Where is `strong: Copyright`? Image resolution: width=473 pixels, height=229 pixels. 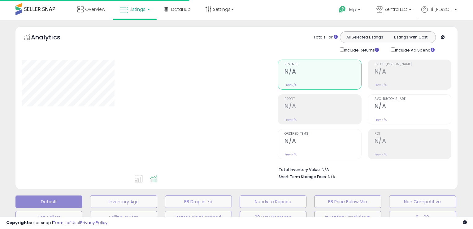
strong: Copyright is located at coordinates (17, 222).